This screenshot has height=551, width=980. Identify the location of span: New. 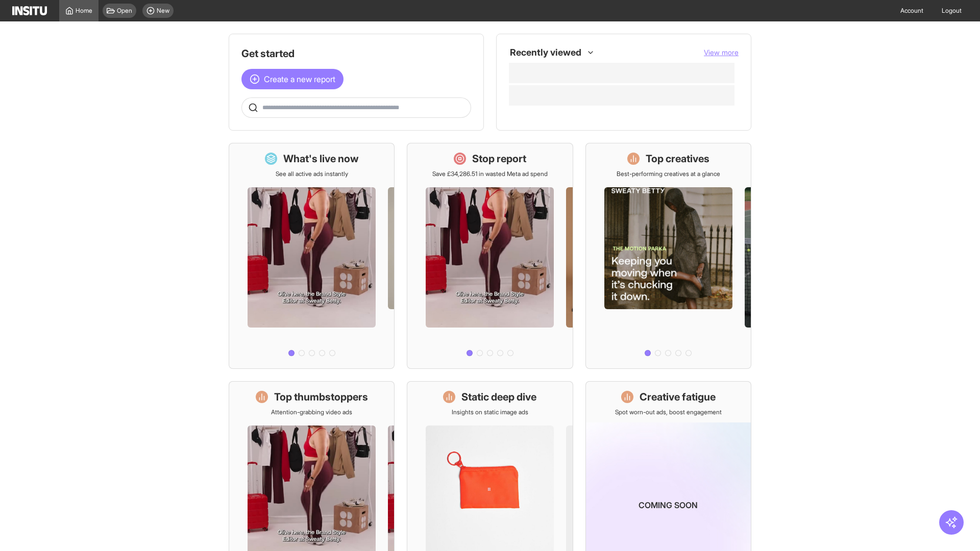
(163, 11).